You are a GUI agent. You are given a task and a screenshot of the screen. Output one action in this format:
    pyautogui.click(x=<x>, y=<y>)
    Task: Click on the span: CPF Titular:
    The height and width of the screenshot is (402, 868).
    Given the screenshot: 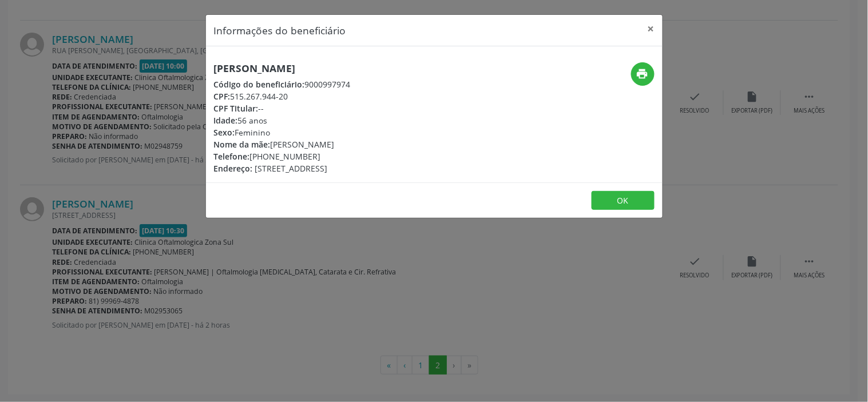 What is the action you would take?
    pyautogui.click(x=236, y=108)
    